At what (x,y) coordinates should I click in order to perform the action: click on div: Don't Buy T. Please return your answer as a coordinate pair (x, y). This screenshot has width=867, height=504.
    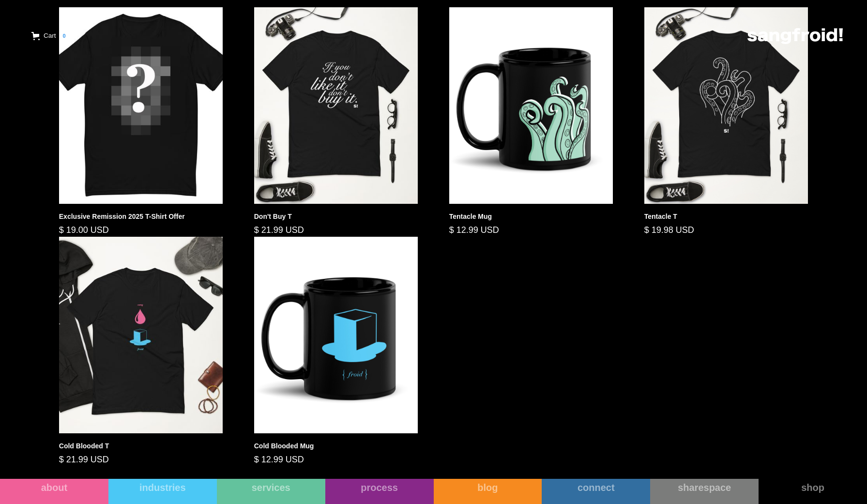
    Looking at the image, I should click on (336, 217).